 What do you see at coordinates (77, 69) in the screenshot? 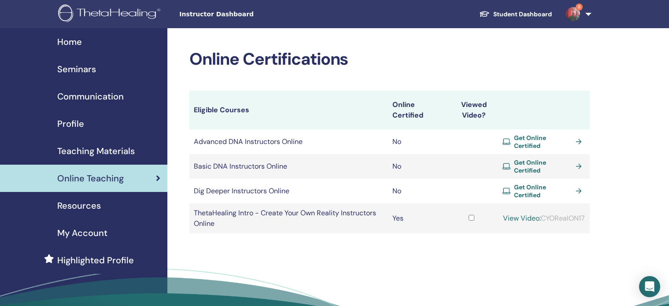
I see `span: Seminars` at bounding box center [77, 69].